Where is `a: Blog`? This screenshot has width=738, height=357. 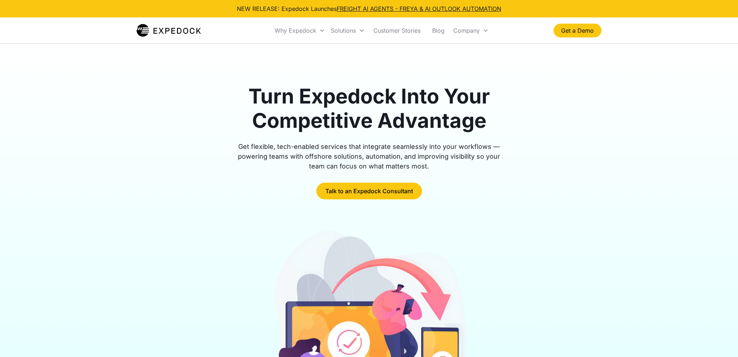
a: Blog is located at coordinates (439, 31).